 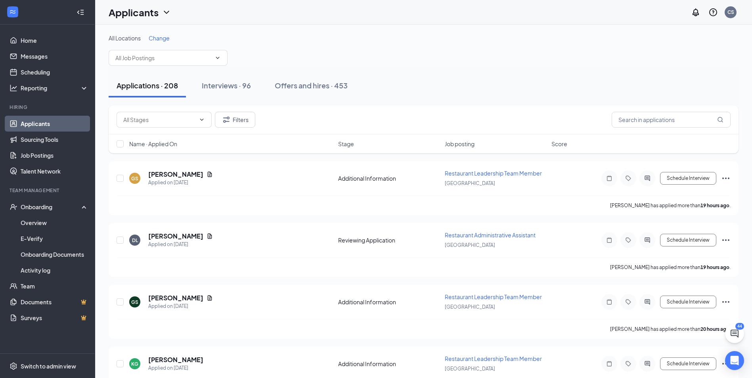 I want to click on div: Switch to admin view, so click(x=48, y=366).